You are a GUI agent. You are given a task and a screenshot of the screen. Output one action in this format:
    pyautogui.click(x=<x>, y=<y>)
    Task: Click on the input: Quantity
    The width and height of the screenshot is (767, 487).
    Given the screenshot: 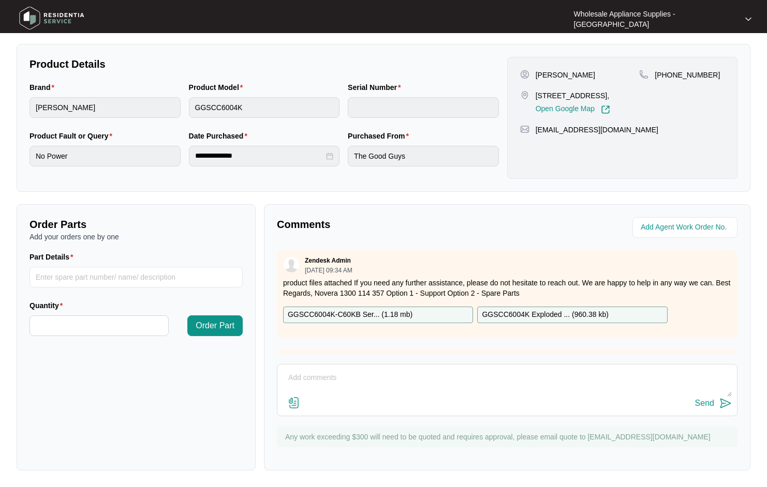 What is the action you would take?
    pyautogui.click(x=99, y=326)
    